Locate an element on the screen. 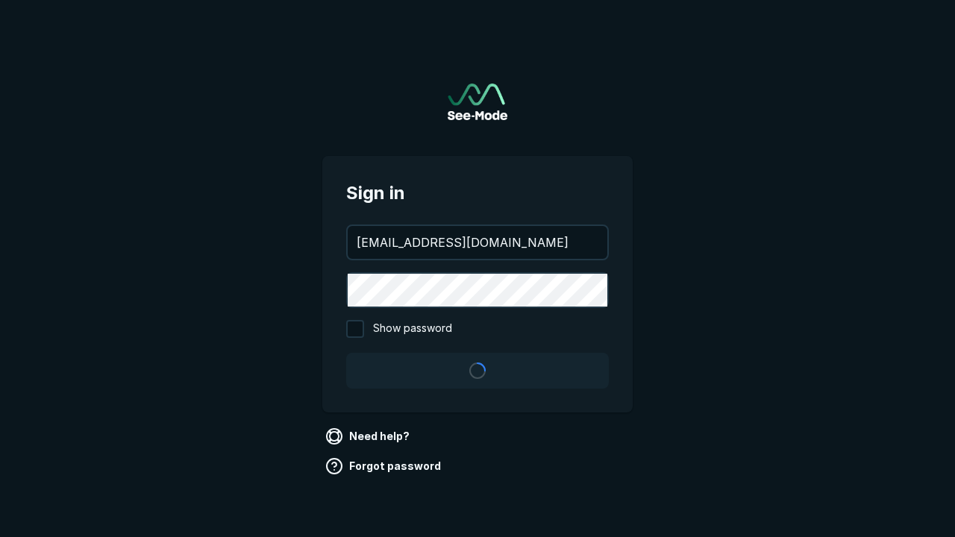  a: Go to sign in is located at coordinates (477, 101).